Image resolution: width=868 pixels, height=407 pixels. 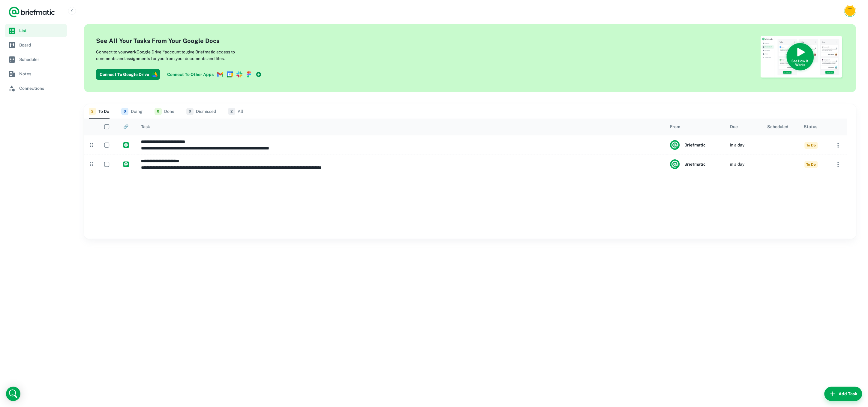 What do you see at coordinates (235, 111) in the screenshot?
I see `button: All` at bounding box center [235, 111].